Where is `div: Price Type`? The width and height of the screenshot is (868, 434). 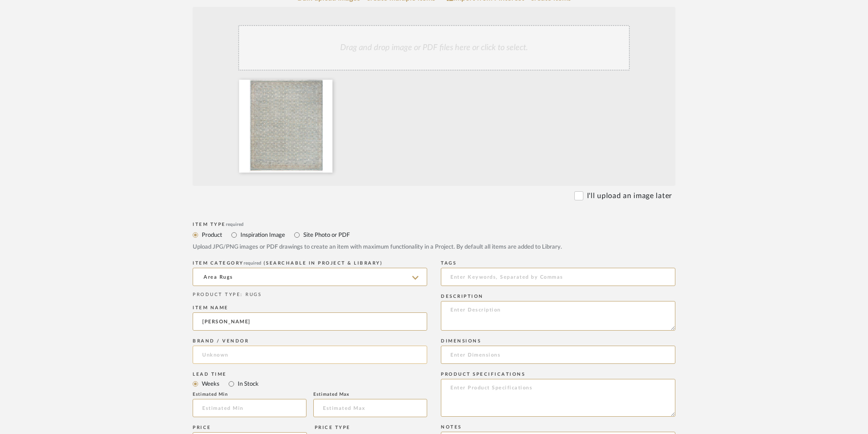
div: Price Type is located at coordinates (344, 428).